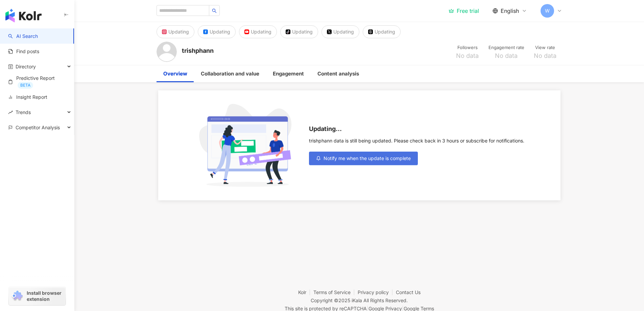 The width and height of the screenshot is (644, 311). I want to click on div: Free trial, so click(464, 11).